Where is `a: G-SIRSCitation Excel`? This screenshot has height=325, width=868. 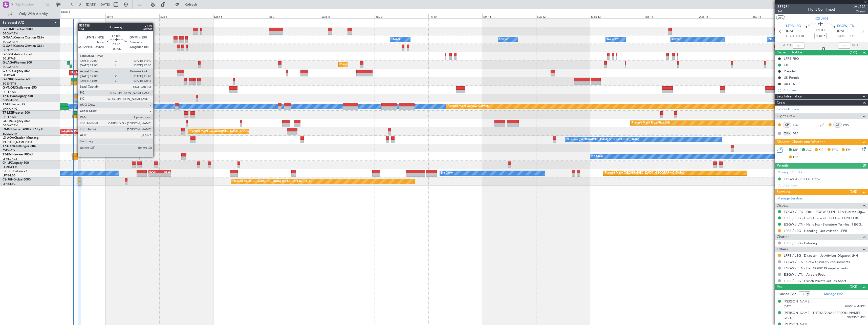
a: G-SIRSCitation Excel is located at coordinates (17, 54).